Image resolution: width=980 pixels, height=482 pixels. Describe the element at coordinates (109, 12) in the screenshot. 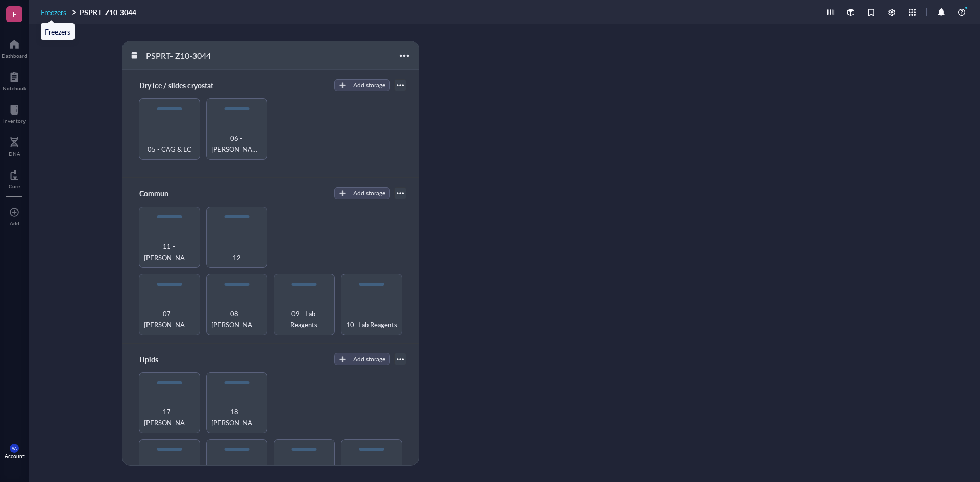

I see `a: PSPRT- Z10-3044` at that location.